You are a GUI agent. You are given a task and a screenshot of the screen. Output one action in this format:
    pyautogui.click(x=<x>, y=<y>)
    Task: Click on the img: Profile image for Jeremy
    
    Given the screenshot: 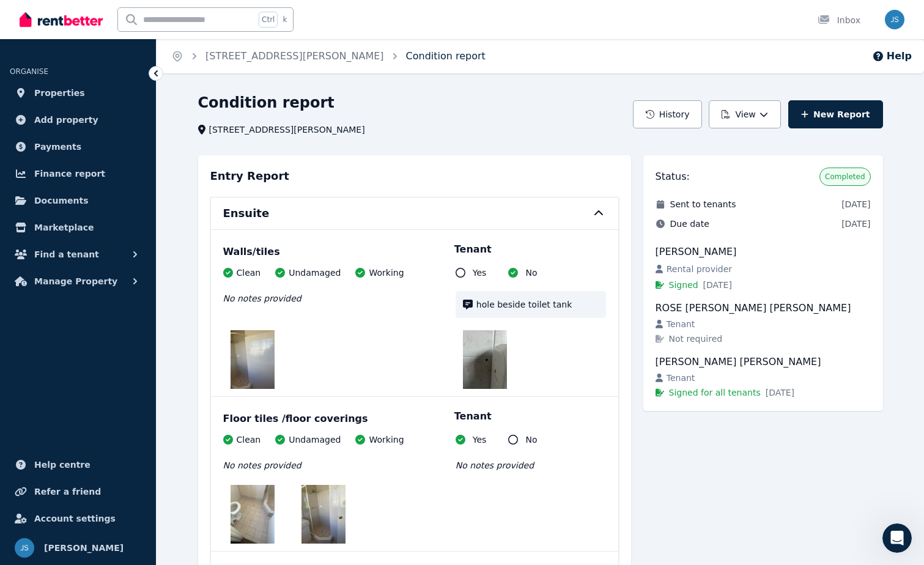 What is the action you would take?
    pyautogui.click(x=158, y=32)
    